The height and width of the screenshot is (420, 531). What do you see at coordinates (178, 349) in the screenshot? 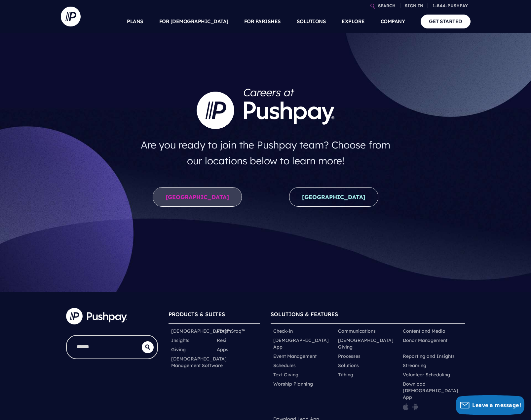
I see `a: Giving` at bounding box center [178, 349].